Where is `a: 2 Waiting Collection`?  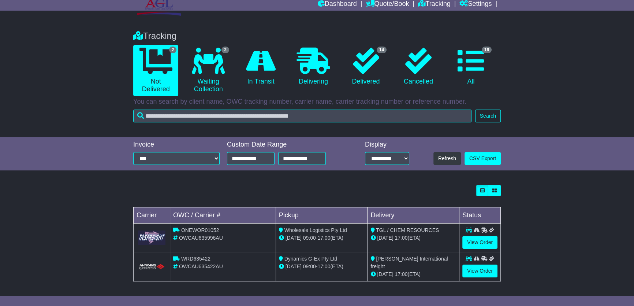 a: 2 Waiting Collection is located at coordinates (208, 70).